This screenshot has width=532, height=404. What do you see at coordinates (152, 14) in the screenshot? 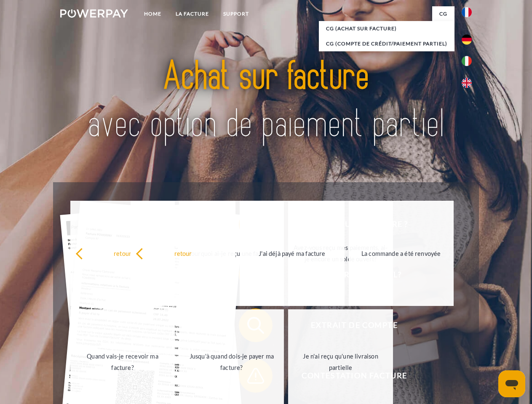
I see `a: Home` at bounding box center [152, 14].